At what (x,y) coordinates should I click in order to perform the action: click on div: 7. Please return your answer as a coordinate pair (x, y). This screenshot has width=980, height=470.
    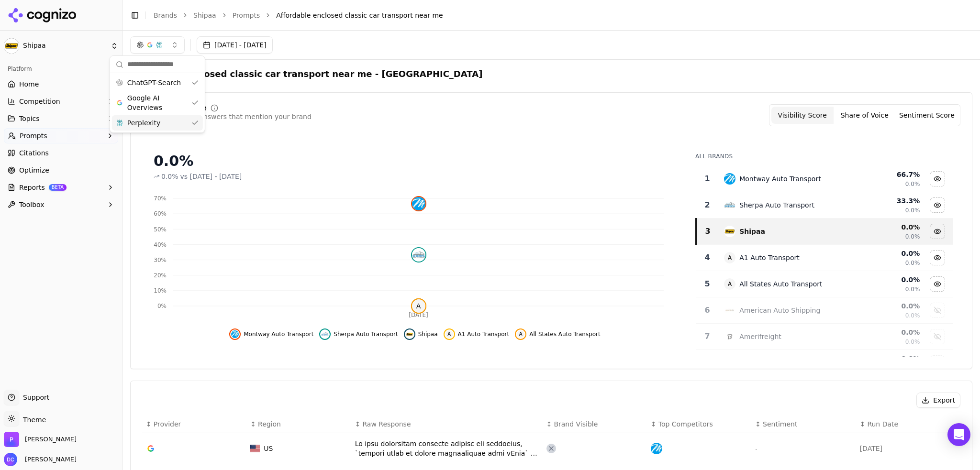
    Looking at the image, I should click on (707, 337).